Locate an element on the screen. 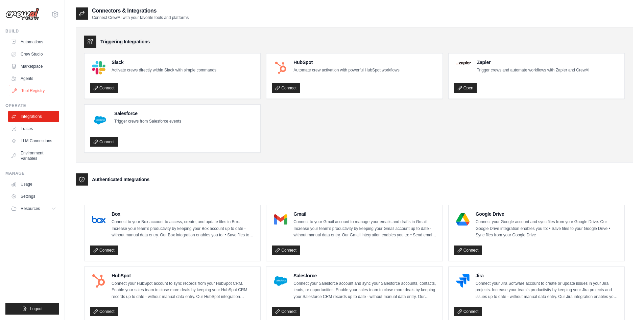 Image resolution: width=644 pixels, height=320 pixels. img: Zapier Logo is located at coordinates (464, 63).